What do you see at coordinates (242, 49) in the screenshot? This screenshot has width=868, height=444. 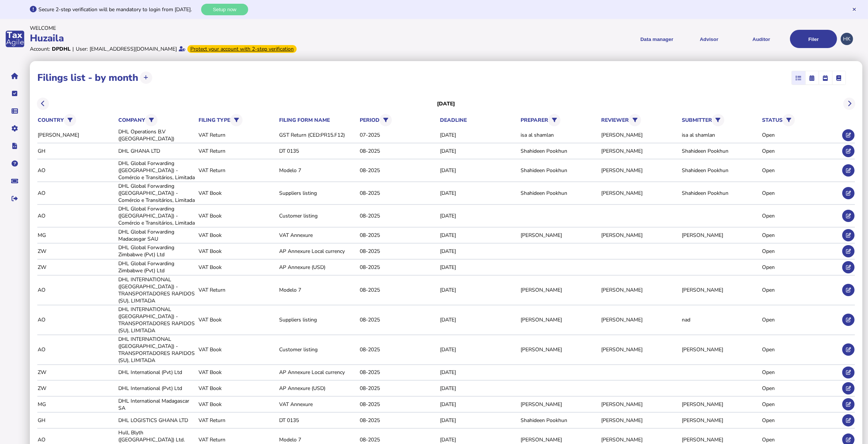 I see `div: From Oct 1, 2025, 2-step verification will be required to login. Set it up now...` at bounding box center [242, 49].